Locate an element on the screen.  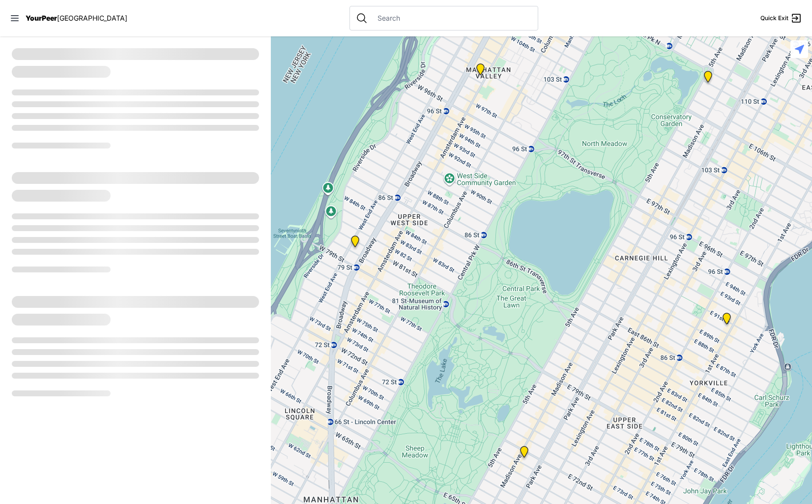
span: YourPeer is located at coordinates (41, 18).